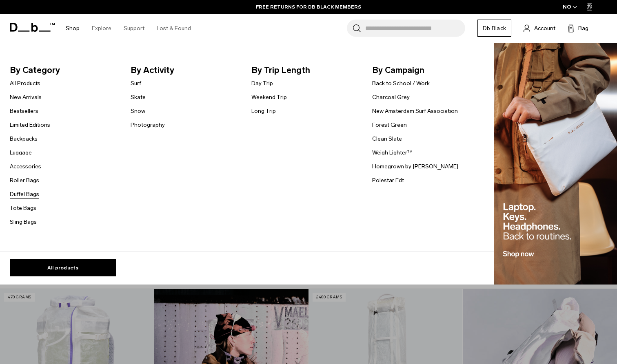  What do you see at coordinates (21, 153) in the screenshot?
I see `a: Luggage` at bounding box center [21, 153].